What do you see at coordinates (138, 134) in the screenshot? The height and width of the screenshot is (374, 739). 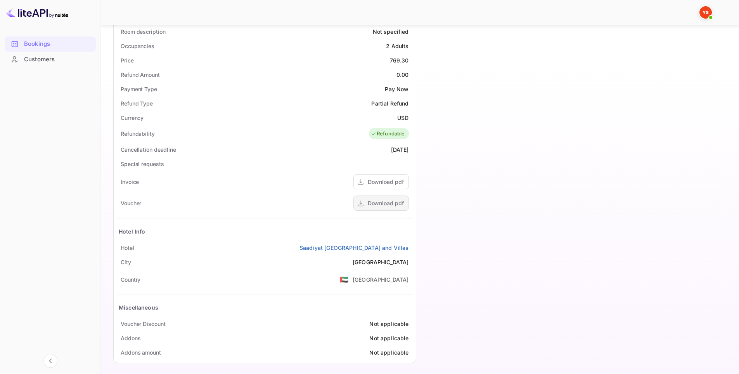 I see `div: Refundability` at bounding box center [138, 134].